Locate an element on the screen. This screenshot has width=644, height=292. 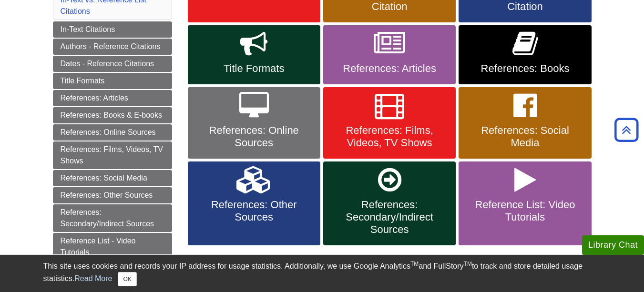
span: References: Books is located at coordinates (525, 69).